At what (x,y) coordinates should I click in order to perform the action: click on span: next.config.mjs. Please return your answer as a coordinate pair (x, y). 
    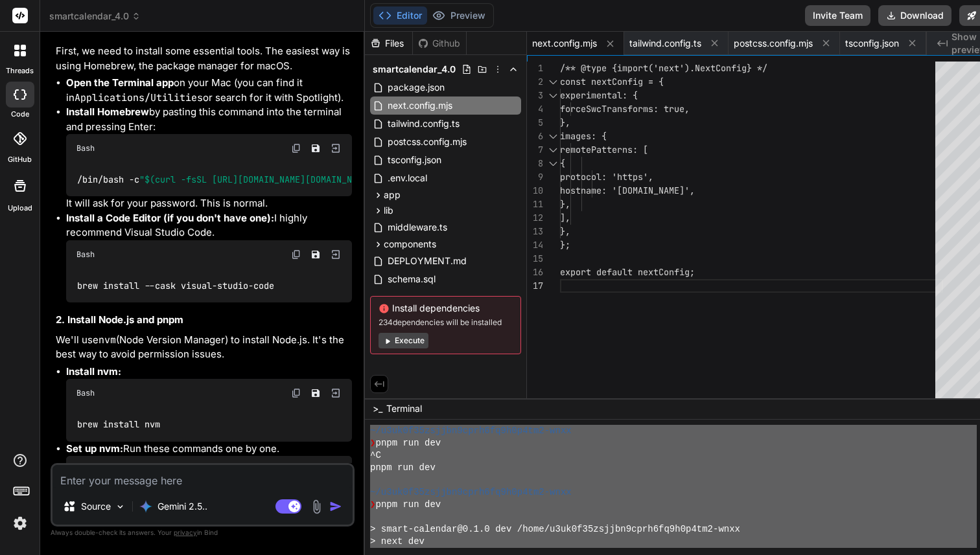
    Looking at the image, I should click on (420, 106).